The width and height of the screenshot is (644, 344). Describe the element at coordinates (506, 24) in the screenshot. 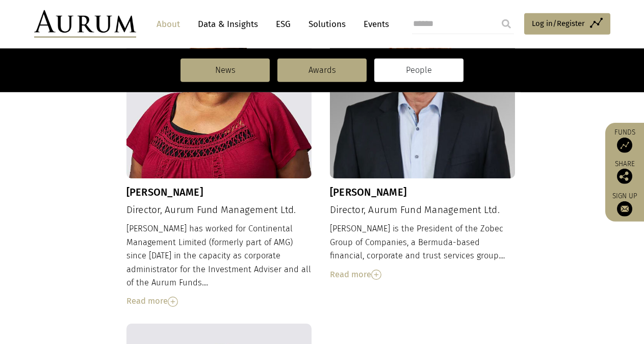

I see `input: Submit` at that location.